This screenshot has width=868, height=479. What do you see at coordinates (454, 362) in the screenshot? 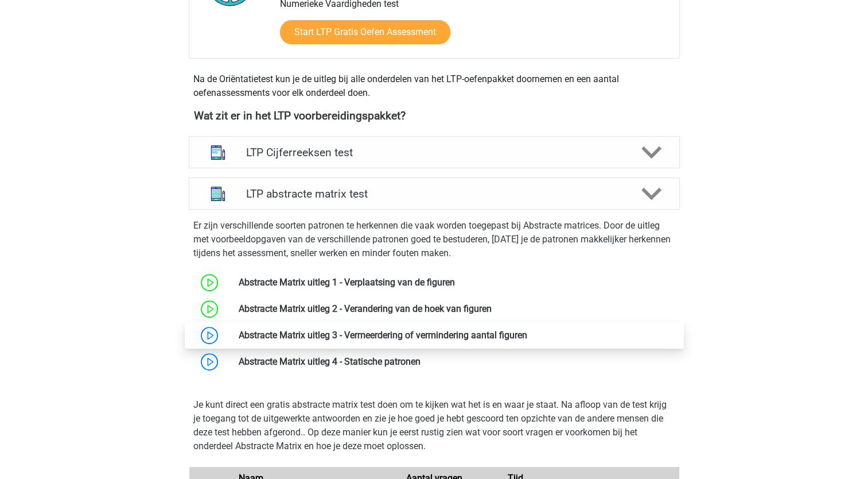
I see `div: Abstracte Matrix uitleg 4 - Statische patronen` at bounding box center [454, 362].